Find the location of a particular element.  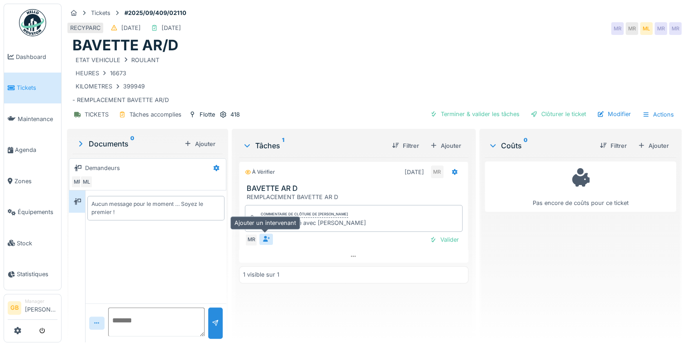

div: Manager is located at coordinates (41, 301).